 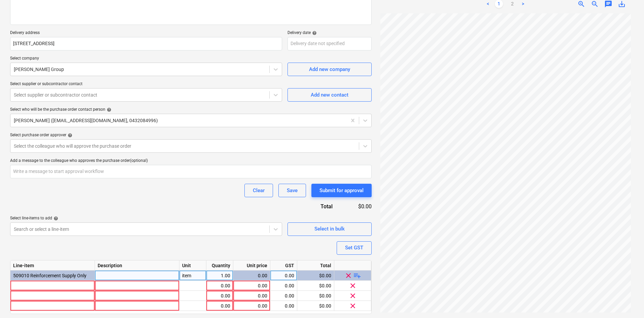 What do you see at coordinates (191, 161) in the screenshot?
I see `div: Add a message to the colleague who approves the purchase order (optional)` at bounding box center [191, 161].